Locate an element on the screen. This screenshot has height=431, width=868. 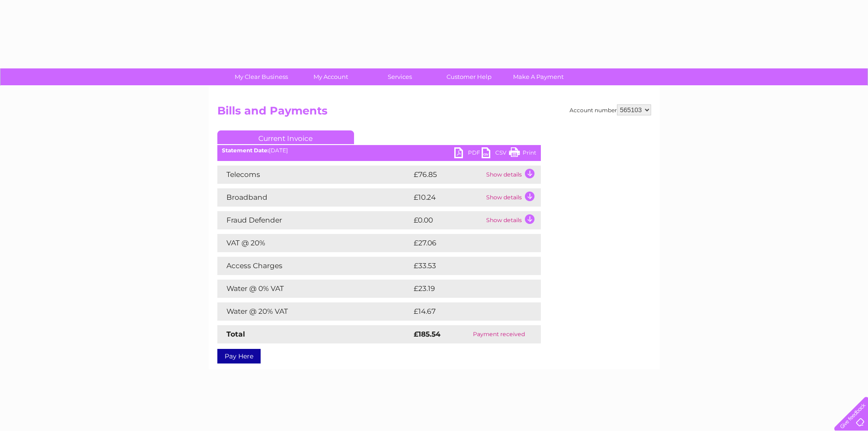
td: Fraud Defender is located at coordinates (315, 220).